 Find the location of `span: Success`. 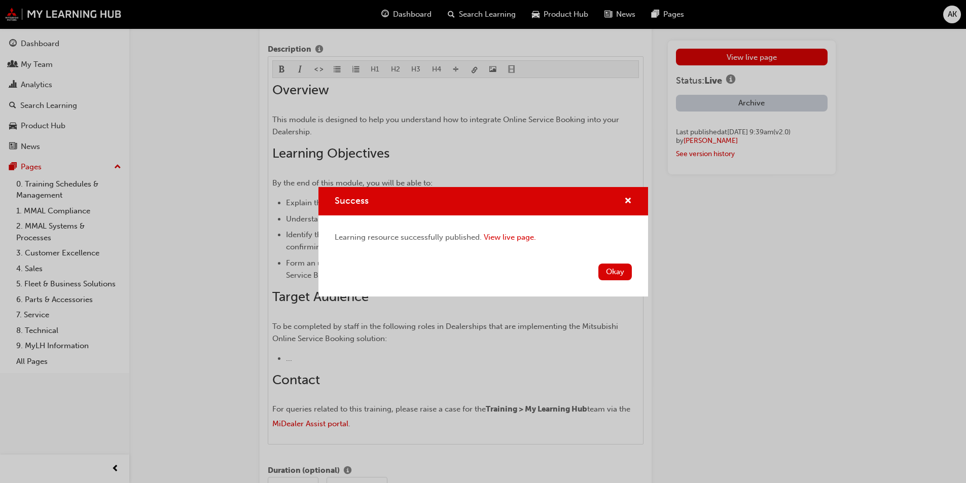

span: Success is located at coordinates (351, 201).